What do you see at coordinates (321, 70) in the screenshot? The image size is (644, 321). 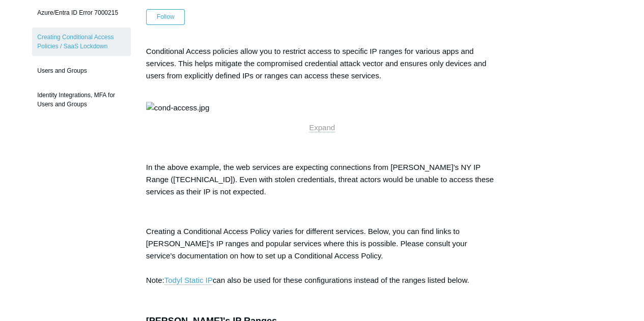 I see `p: Conditional Access policies allow you to restrict access to specific IP ranges for various apps a...` at bounding box center [321, 70].